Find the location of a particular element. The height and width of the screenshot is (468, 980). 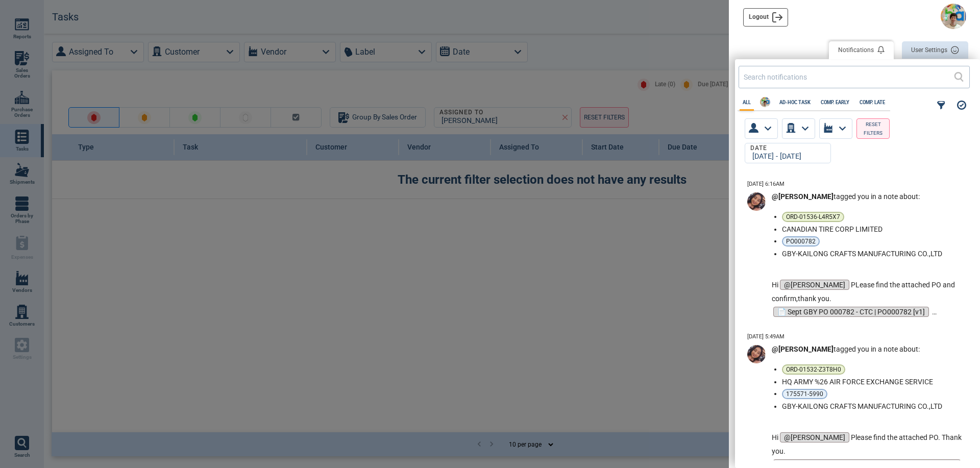

button: RESET FILTERS is located at coordinates (872, 129).